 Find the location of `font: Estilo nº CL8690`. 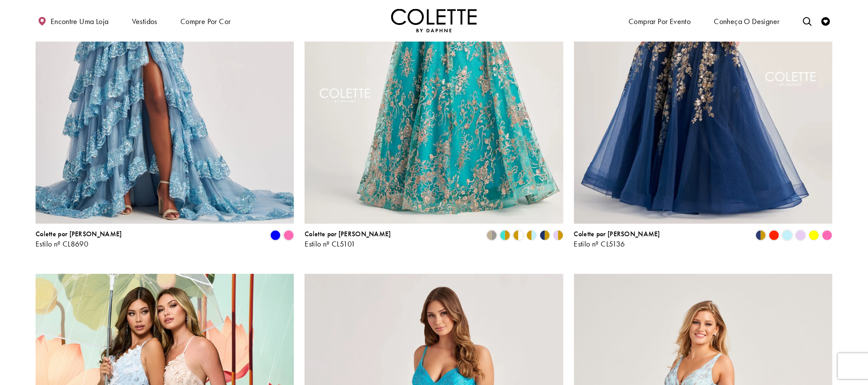

font: Estilo nº CL8690 is located at coordinates (62, 243).